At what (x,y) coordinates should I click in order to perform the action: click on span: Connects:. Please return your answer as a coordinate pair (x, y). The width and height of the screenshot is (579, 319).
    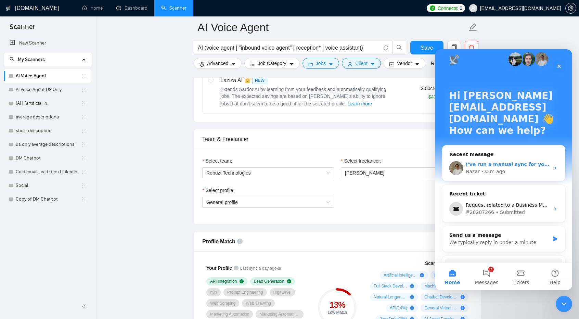
    Looking at the image, I should click on (448, 8).